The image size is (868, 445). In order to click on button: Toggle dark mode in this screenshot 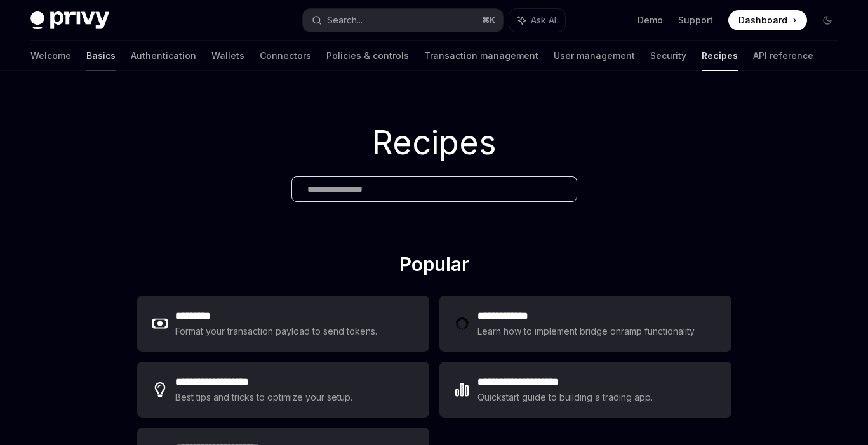, I will do `click(827, 20)`.